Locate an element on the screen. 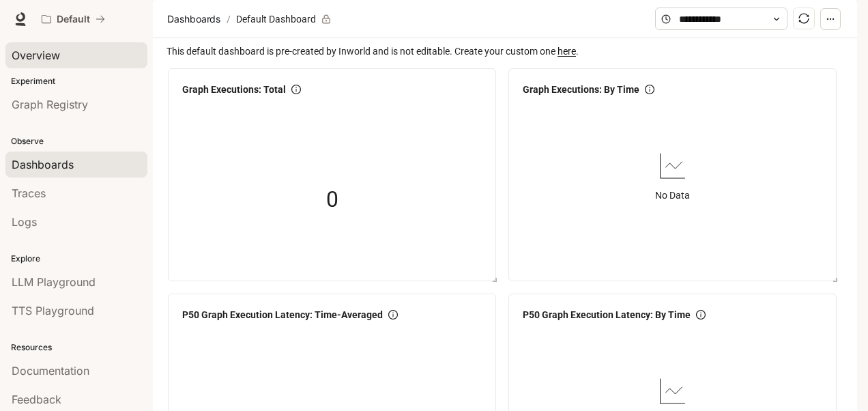 The height and width of the screenshot is (411, 868). span: Graph Executions: By Time is located at coordinates (581, 89).